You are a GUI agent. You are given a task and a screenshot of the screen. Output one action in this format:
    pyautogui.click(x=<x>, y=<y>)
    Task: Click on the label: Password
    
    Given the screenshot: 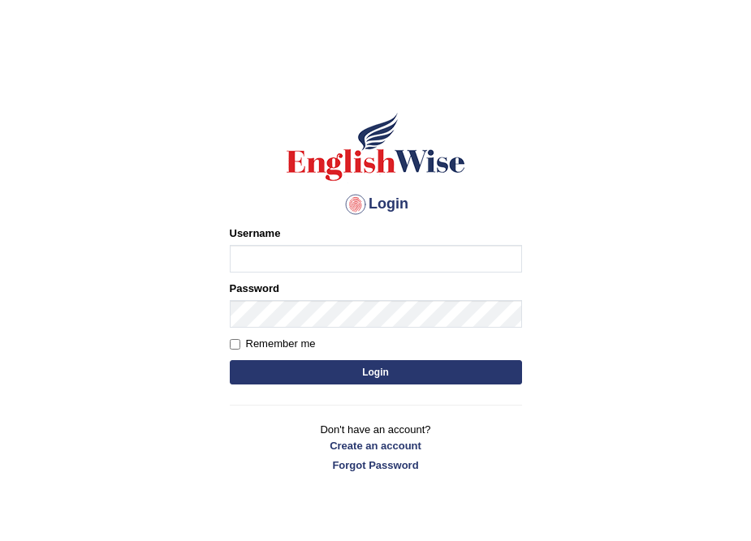 What is the action you would take?
    pyautogui.click(x=254, y=288)
    